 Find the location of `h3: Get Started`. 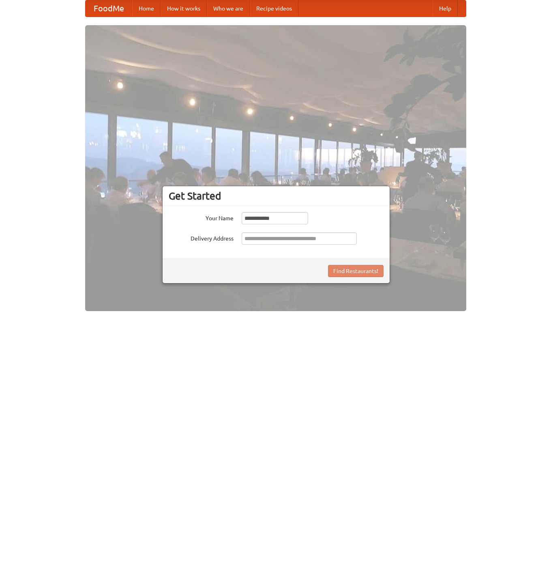

h3: Get Started is located at coordinates (276, 196).